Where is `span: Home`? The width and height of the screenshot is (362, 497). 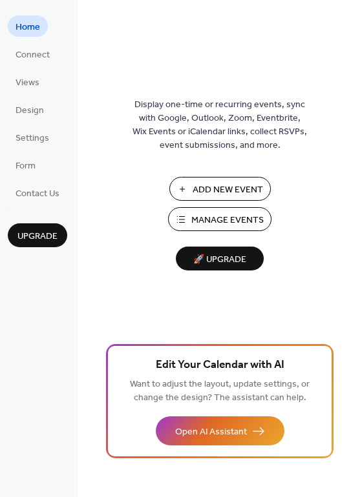
span: Home is located at coordinates (28, 27).